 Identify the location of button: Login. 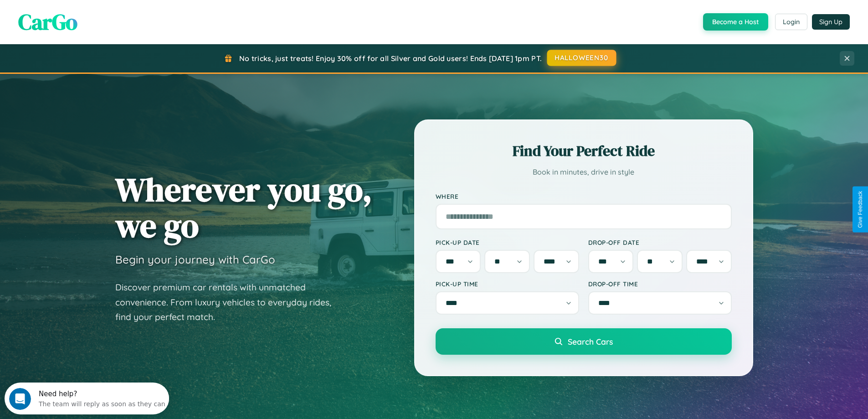
(791, 22).